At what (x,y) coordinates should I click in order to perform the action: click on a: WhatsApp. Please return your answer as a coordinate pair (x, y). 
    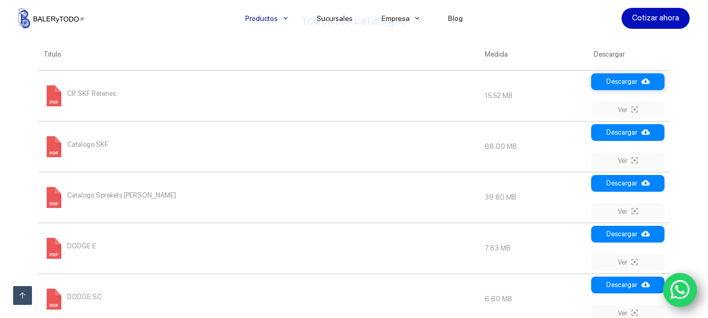
    Looking at the image, I should click on (680, 290).